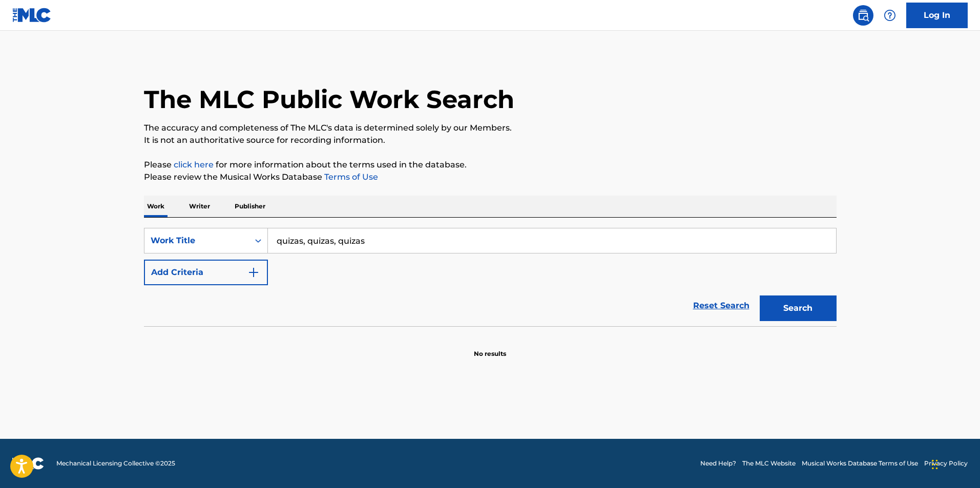 This screenshot has width=980, height=488. I want to click on div: Chat Widget, so click(954, 463).